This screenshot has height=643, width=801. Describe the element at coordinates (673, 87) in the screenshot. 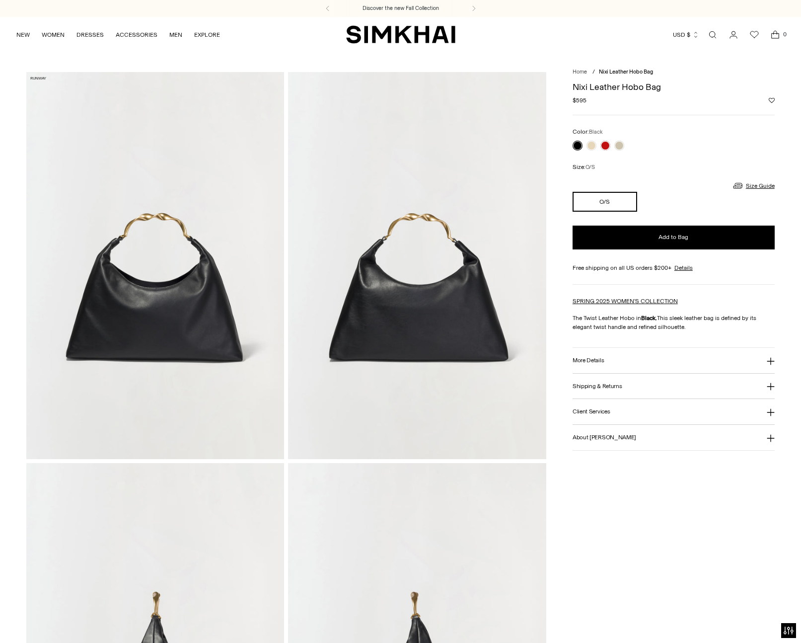

I see `h1: Nixi Leather Hobo Bag` at that location.